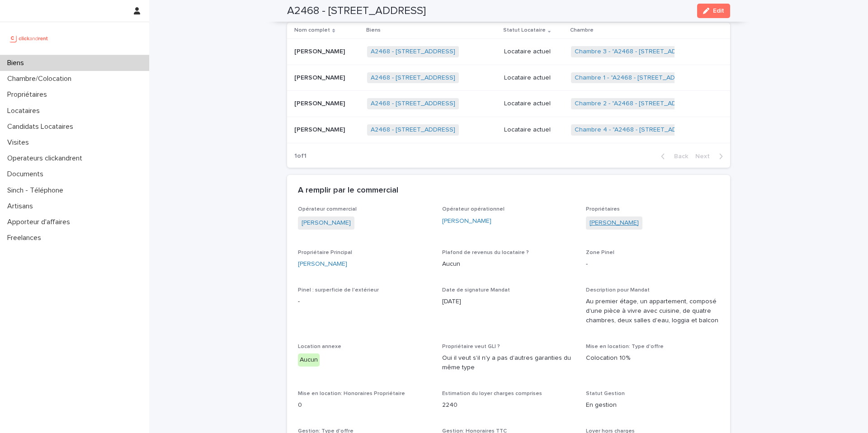 The height and width of the screenshot is (433, 868). I want to click on span: Estimation du loyer charges comprises, so click(492, 394).